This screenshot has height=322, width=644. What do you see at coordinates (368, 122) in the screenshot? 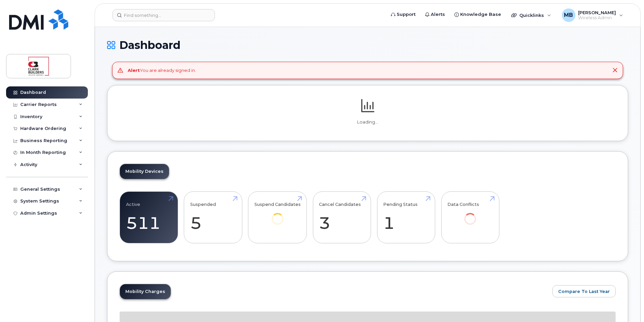
I see `p: Loading...` at bounding box center [368, 122].